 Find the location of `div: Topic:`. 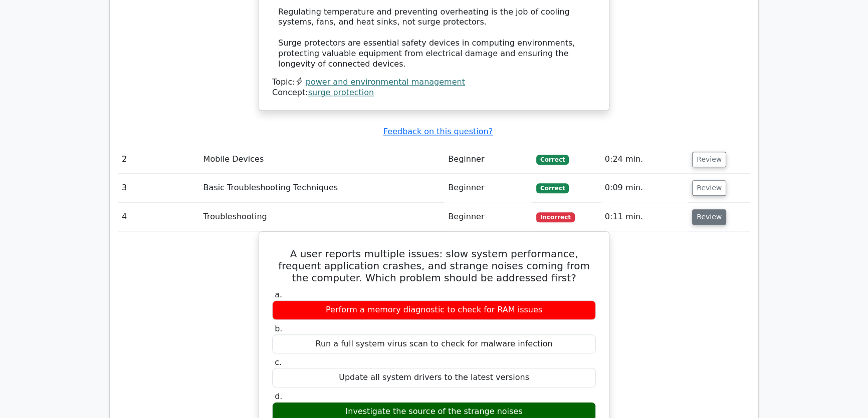

div: Topic: is located at coordinates (434, 82).